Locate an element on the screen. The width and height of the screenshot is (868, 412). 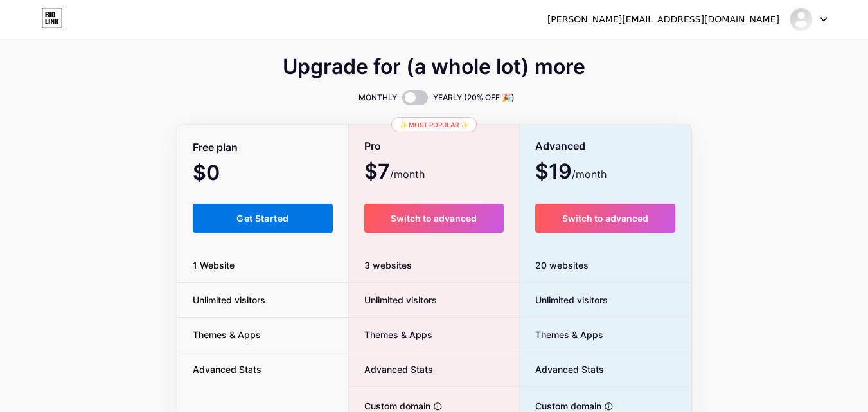
span: MONTHLY is located at coordinates (378, 97).